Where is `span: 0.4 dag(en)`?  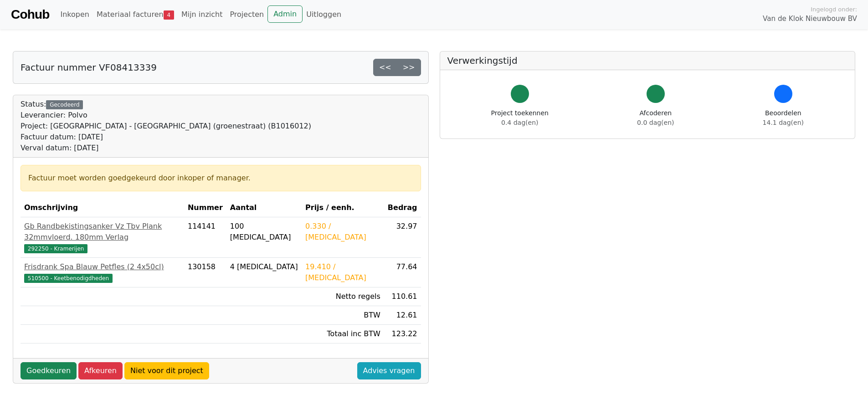 span: 0.4 dag(en) is located at coordinates (520, 122).